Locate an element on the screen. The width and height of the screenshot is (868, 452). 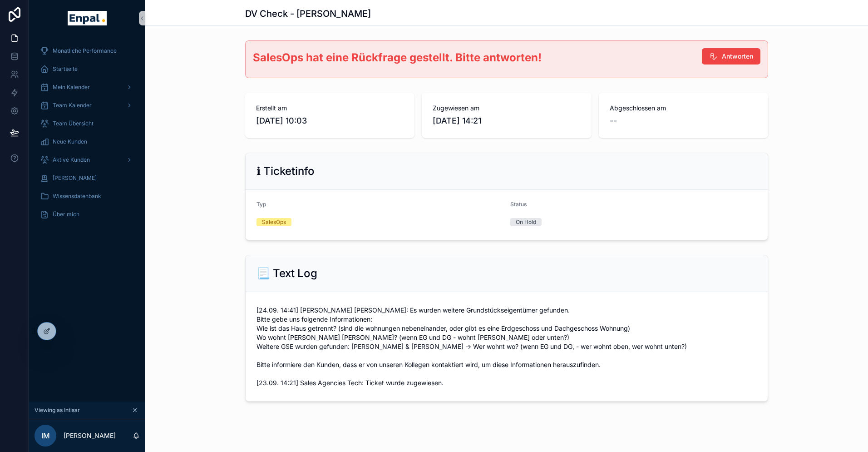
span: Zugewiesen am is located at coordinates (506, 108).